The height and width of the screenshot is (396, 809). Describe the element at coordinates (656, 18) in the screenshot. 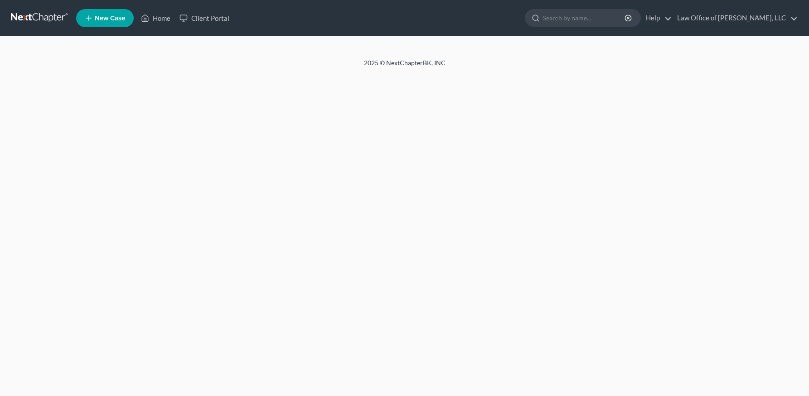

I see `a: Help` at that location.